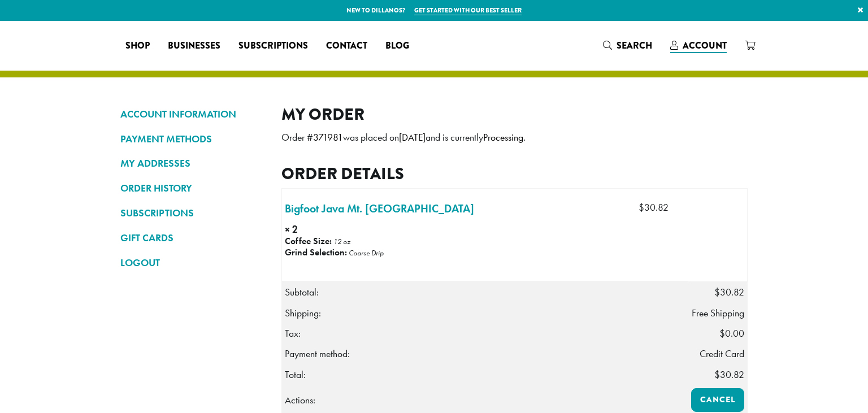  What do you see at coordinates (192, 139) in the screenshot?
I see `a: PAYMENT METHODS` at bounding box center [192, 139].